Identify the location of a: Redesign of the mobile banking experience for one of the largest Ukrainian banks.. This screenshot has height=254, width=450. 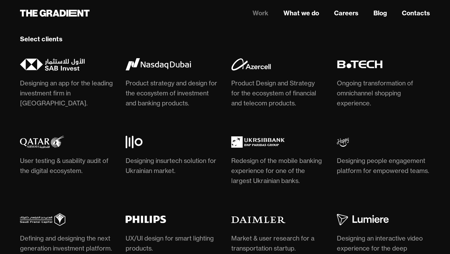
(278, 162).